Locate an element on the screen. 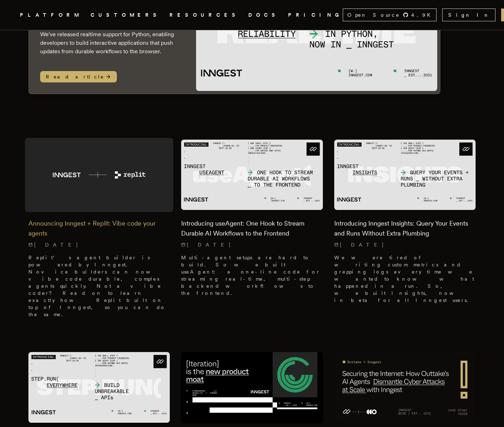 This screenshot has width=504, height=427. p: Multi-agent setups are hard to build. So we built useAgent: a one-line code for streaming real-ti... is located at coordinates (252, 276).